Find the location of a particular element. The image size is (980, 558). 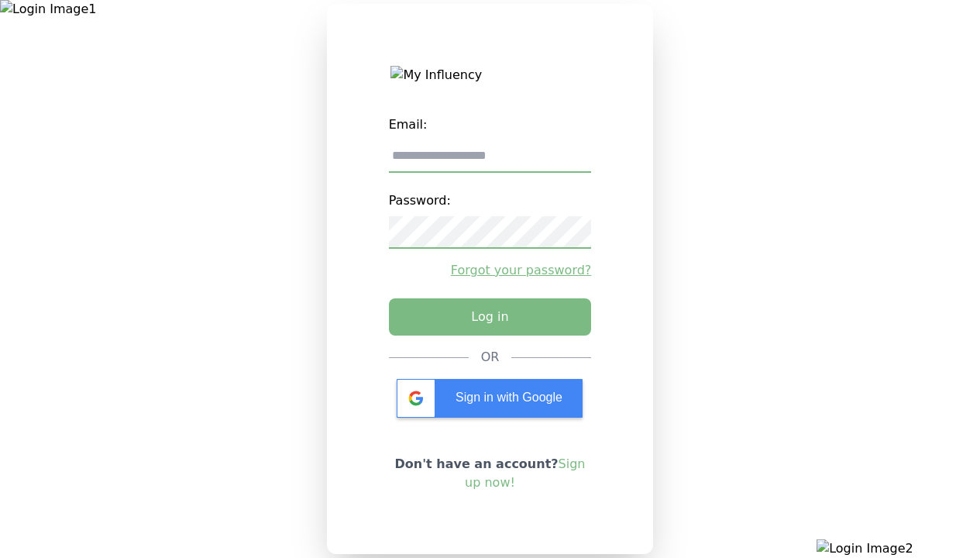

label: Password: is located at coordinates (490, 201).